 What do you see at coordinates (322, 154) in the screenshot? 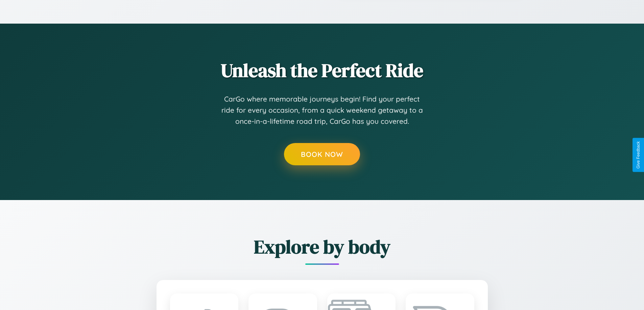
I see `button: Book Now` at bounding box center [322, 154].